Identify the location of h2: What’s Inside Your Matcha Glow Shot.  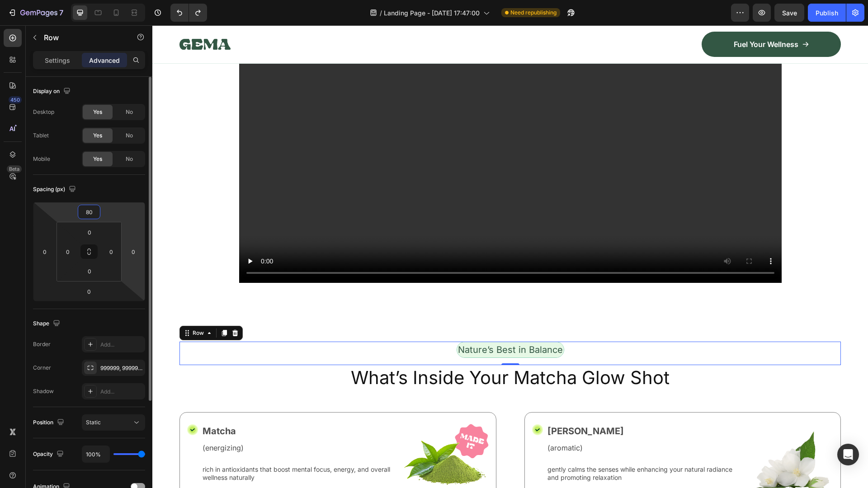
(358, 352).